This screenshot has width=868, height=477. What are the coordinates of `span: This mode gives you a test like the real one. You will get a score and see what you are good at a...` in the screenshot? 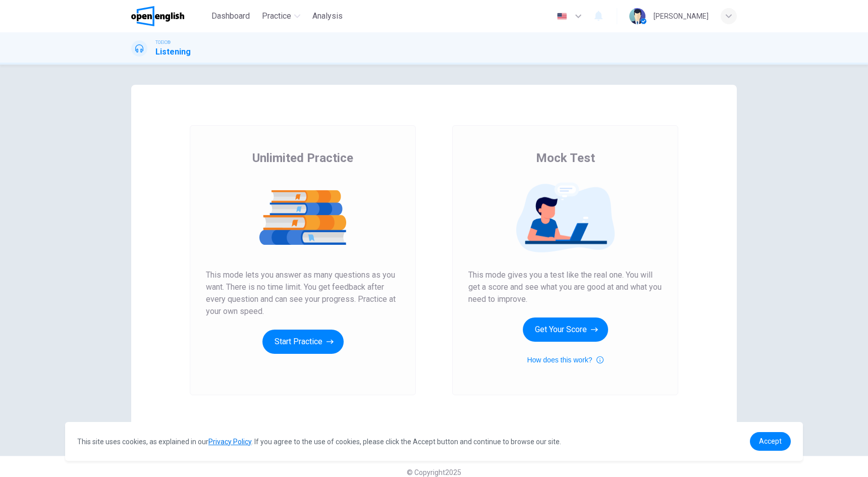 It's located at (565, 287).